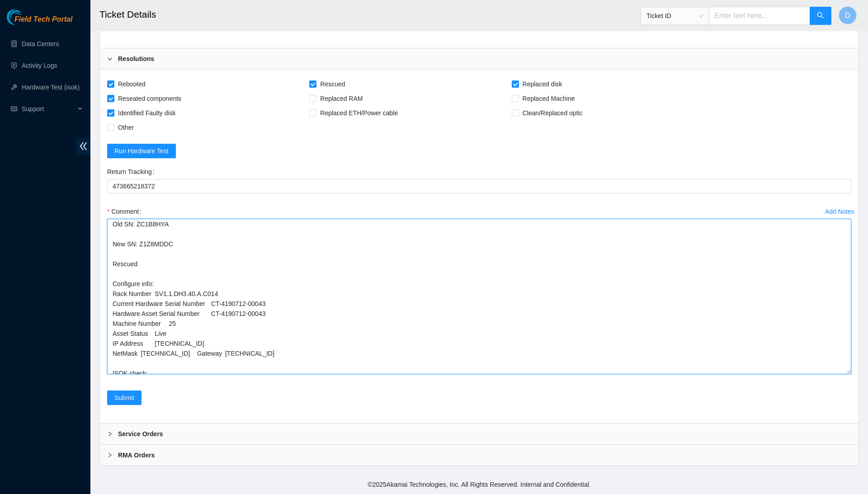 The width and height of the screenshot is (868, 494). Describe the element at coordinates (675, 16) in the screenshot. I see `span: Ticket ID` at that location.